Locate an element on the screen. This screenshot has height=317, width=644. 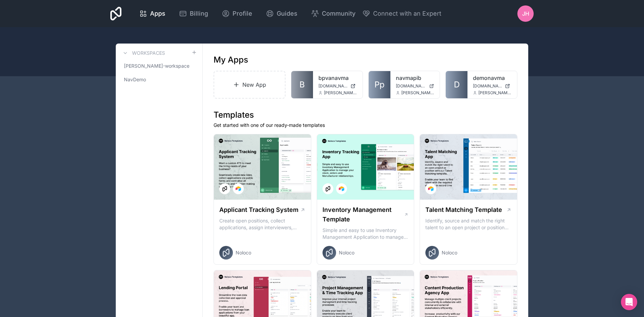
a: Community is located at coordinates (333, 14).